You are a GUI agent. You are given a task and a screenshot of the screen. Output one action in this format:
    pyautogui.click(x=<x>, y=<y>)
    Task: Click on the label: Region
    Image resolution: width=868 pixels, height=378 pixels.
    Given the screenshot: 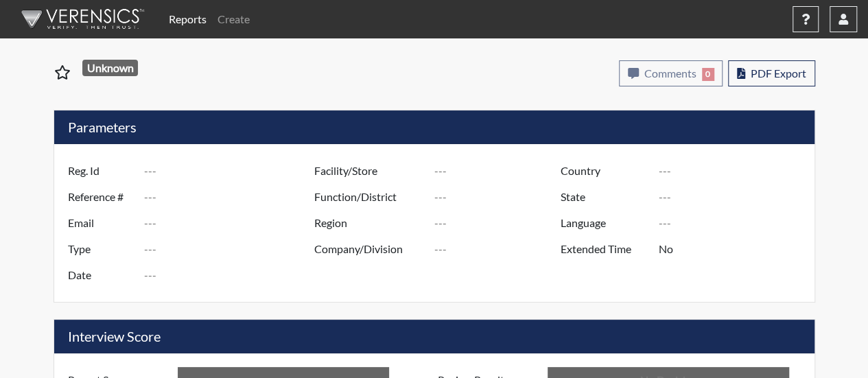 What is the action you would take?
    pyautogui.click(x=369, y=223)
    